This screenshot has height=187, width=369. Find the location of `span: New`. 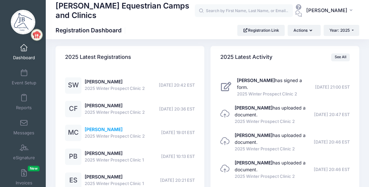

span: New is located at coordinates (34, 168).